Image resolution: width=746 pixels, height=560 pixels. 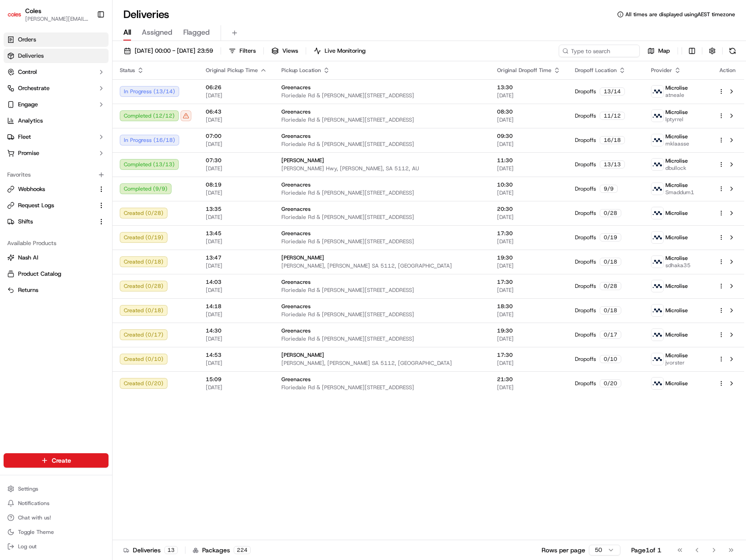 What do you see at coordinates (34, 517) in the screenshot?
I see `span: Chat with us!` at bounding box center [34, 517].